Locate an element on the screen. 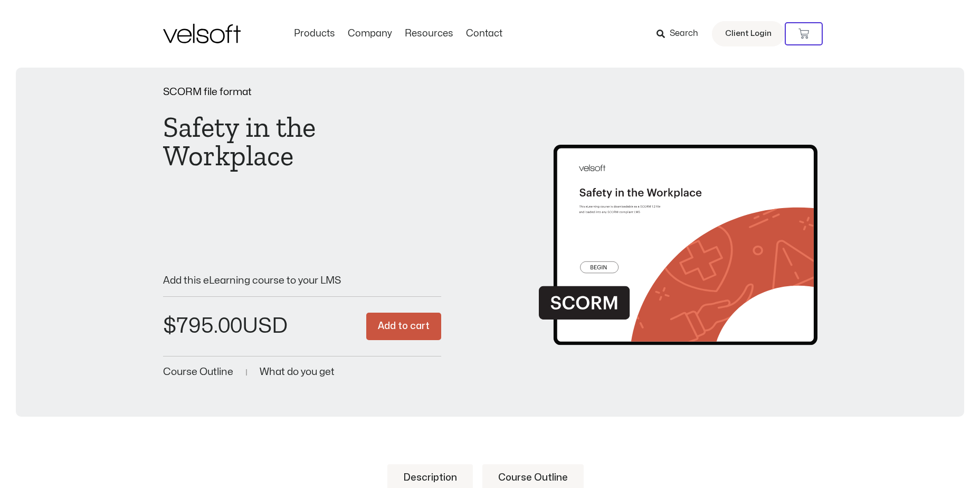 Image resolution: width=980 pixels, height=488 pixels. h1: Safety in the Workplace is located at coordinates (302, 141).